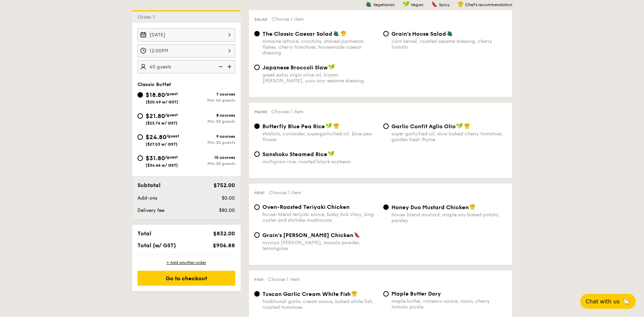 The height and width of the screenshot is (317, 644). Describe the element at coordinates (320, 217) in the screenshot. I see `div: house-blend teriyaki sauce, baby bok choy, king oyster and shiitake mushrooms` at that location.